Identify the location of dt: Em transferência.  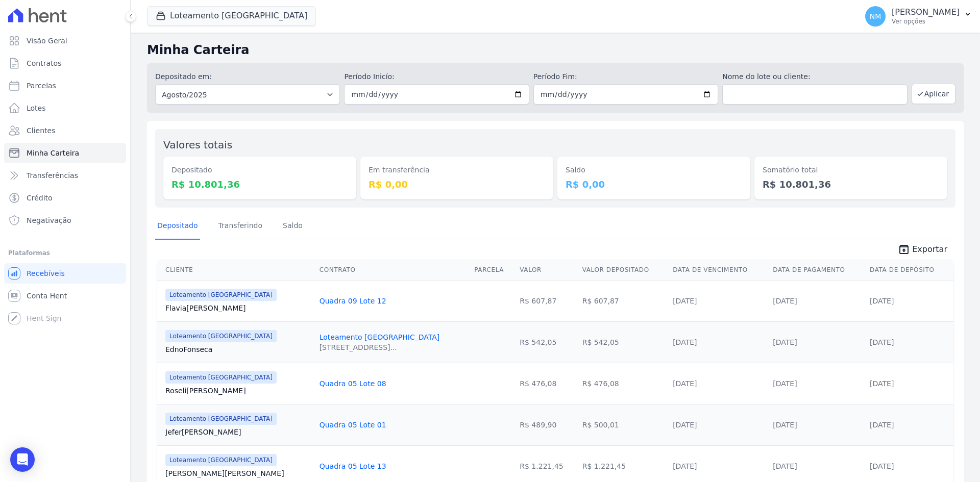
(457, 170).